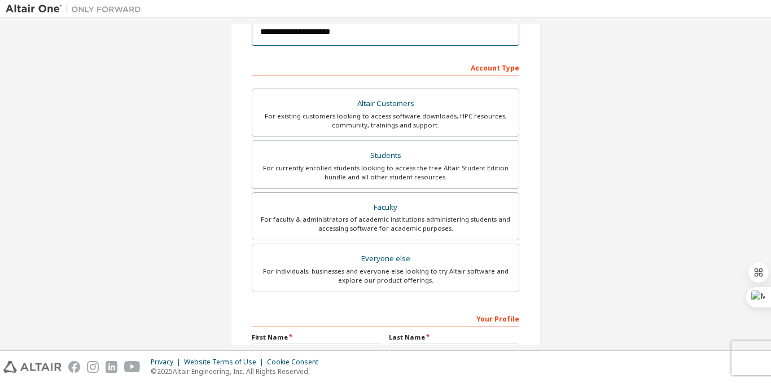 This screenshot has height=383, width=771. Describe the element at coordinates (454, 338) in the screenshot. I see `label: Last Name` at that location.